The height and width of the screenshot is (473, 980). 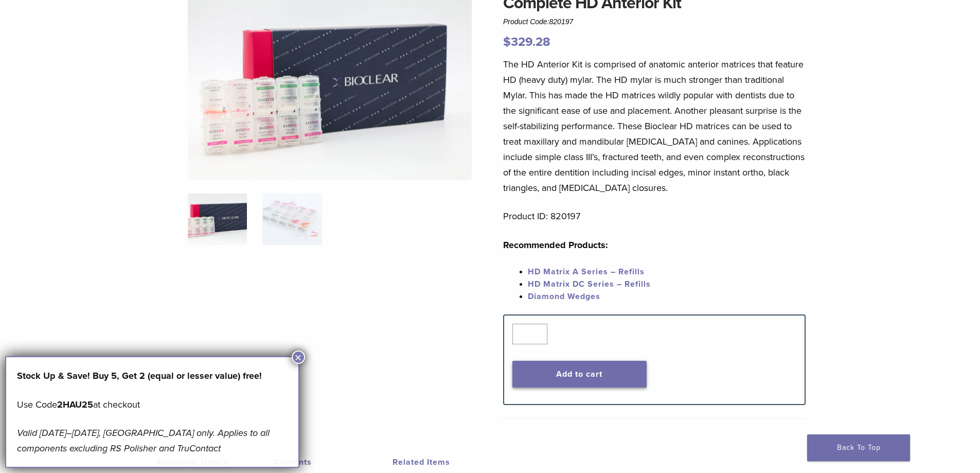 What do you see at coordinates (75, 405) in the screenshot?
I see `strong: 2HAU25` at bounding box center [75, 405].